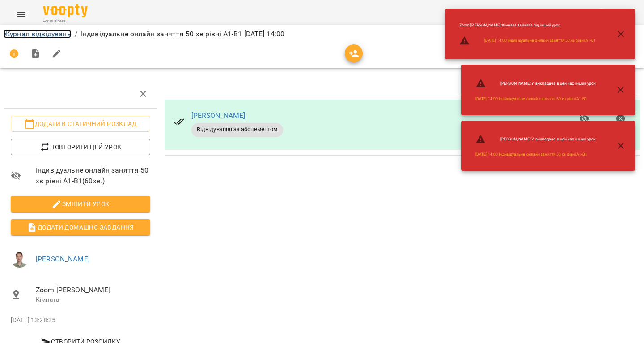  I want to click on img: 08937551b77b2e829bc2e90478a9daa6.png, so click(19, 259).